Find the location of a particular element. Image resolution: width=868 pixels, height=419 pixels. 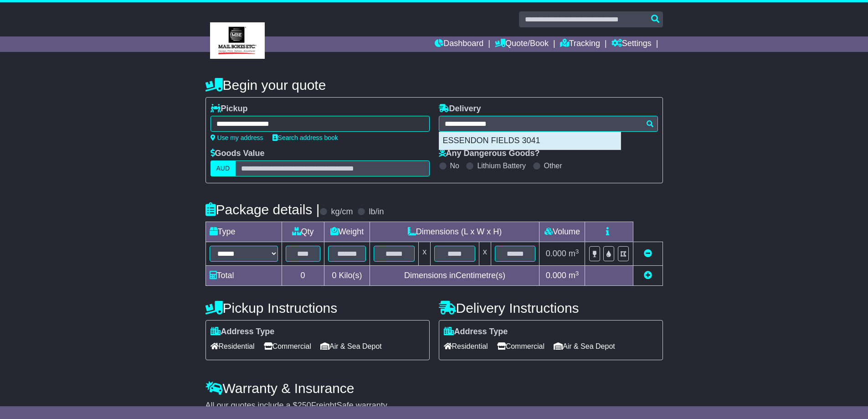

td: Qty is located at coordinates (302, 232).